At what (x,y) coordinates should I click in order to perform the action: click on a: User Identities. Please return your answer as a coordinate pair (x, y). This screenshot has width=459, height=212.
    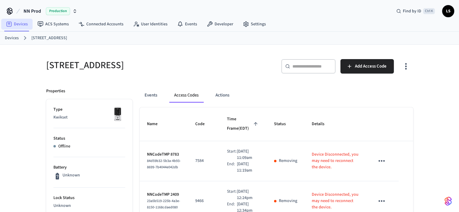
    Looking at the image, I should click on (150, 24).